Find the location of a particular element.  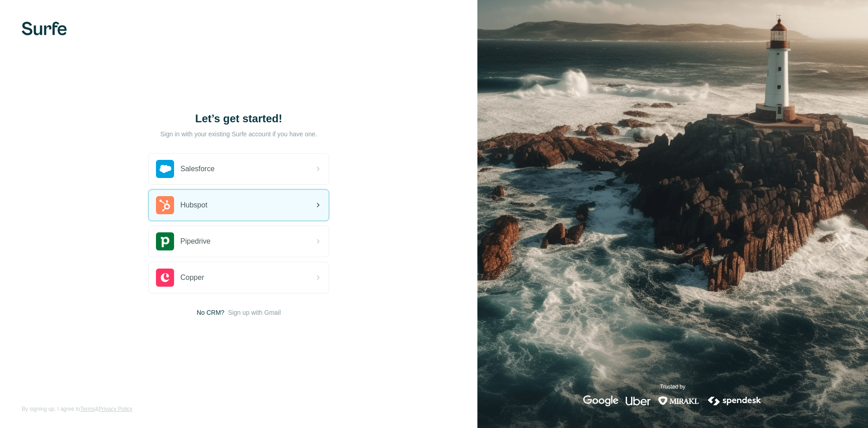

span: By signing up, I agree to & is located at coordinates (77, 409).